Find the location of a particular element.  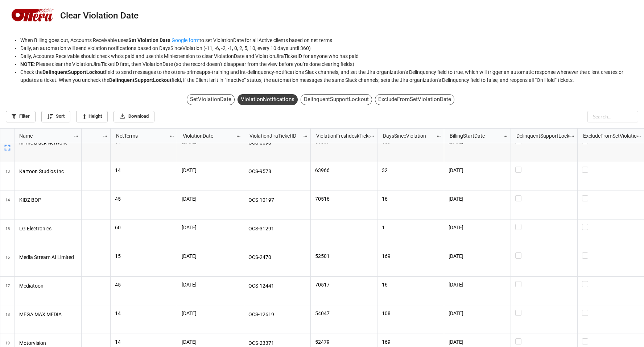

img: logo-5878x3307.png is located at coordinates (32, 15).